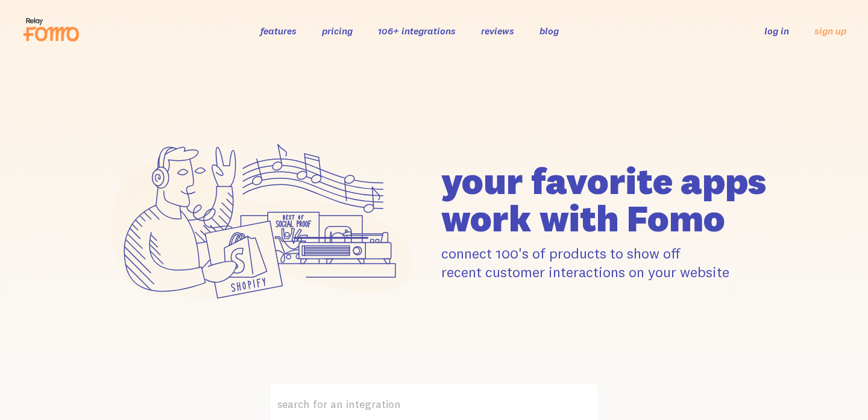  I want to click on a: sign up, so click(830, 30).